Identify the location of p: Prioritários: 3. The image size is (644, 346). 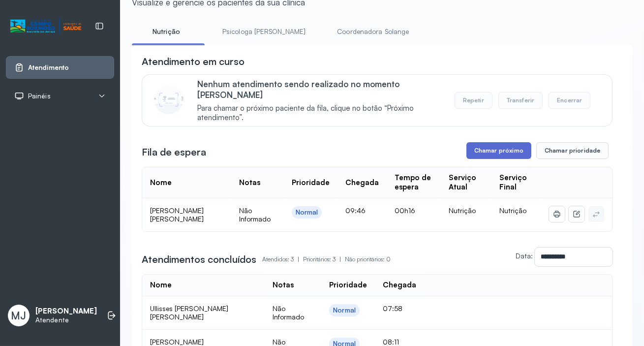
(323, 260).